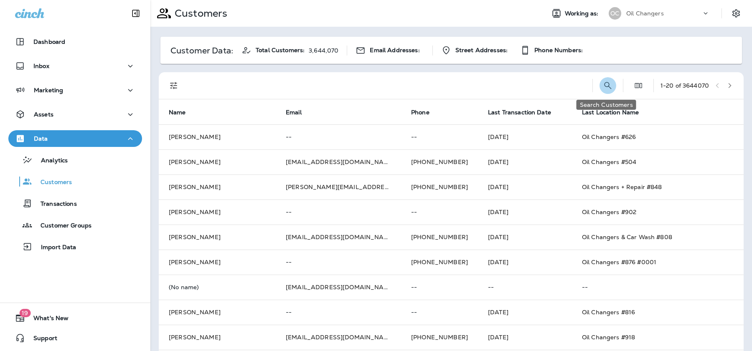 This screenshot has width=752, height=351. Describe the element at coordinates (622, 187) in the screenshot. I see `span: Oil Changers + Repair #848` at that location.